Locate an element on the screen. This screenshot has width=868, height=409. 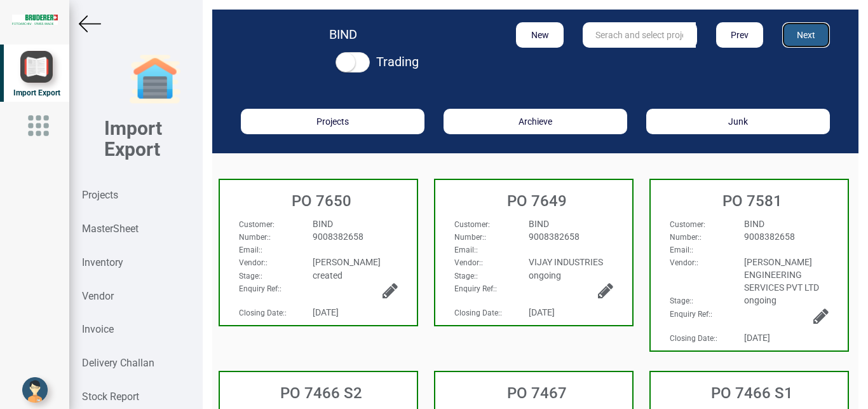
h3: PO 7466 S1 is located at coordinates (752, 393).